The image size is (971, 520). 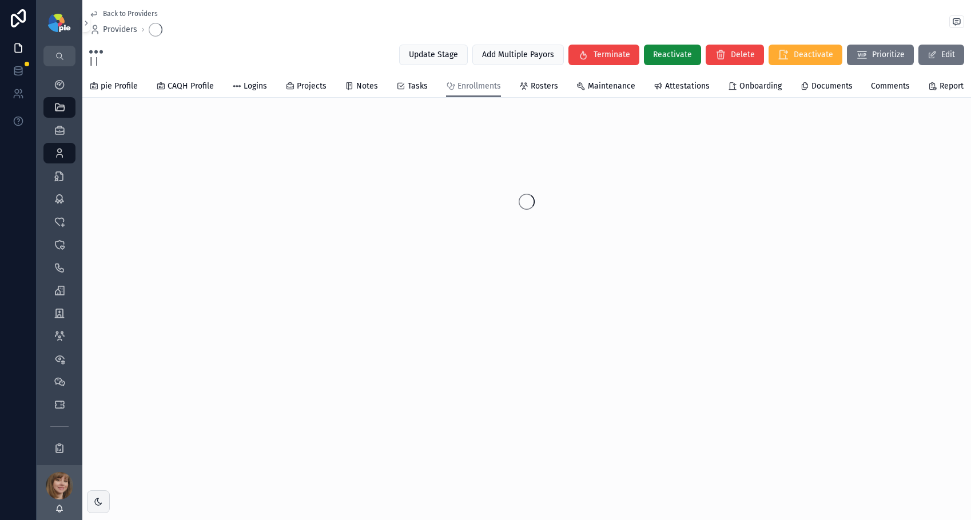 I want to click on a: Notes, so click(x=361, y=87).